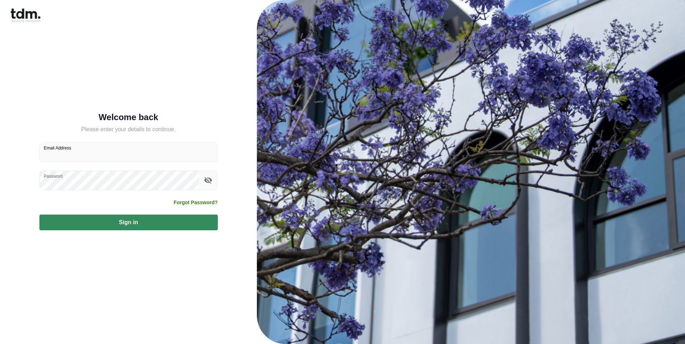  What do you see at coordinates (195, 203) in the screenshot?
I see `a: Forgot Password?` at bounding box center [195, 203].